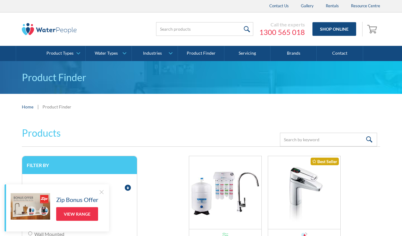 This screenshot has height=236, width=402. I want to click on h5: Zip Bonus Offer, so click(77, 200).